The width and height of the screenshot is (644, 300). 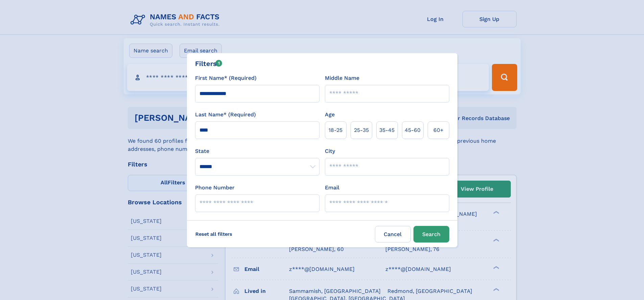 I want to click on span: 18‑25, so click(x=336, y=130).